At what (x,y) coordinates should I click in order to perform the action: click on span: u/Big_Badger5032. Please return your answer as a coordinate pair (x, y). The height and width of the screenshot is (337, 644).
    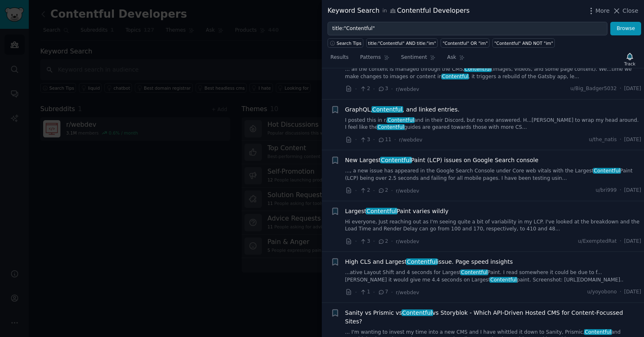
    Looking at the image, I should click on (594, 89).